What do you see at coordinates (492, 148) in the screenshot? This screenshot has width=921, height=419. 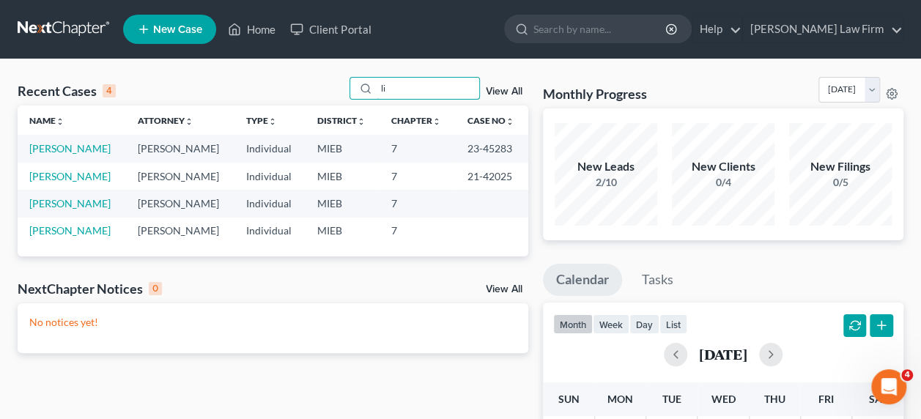 I see `td: 23-45283` at bounding box center [492, 148].